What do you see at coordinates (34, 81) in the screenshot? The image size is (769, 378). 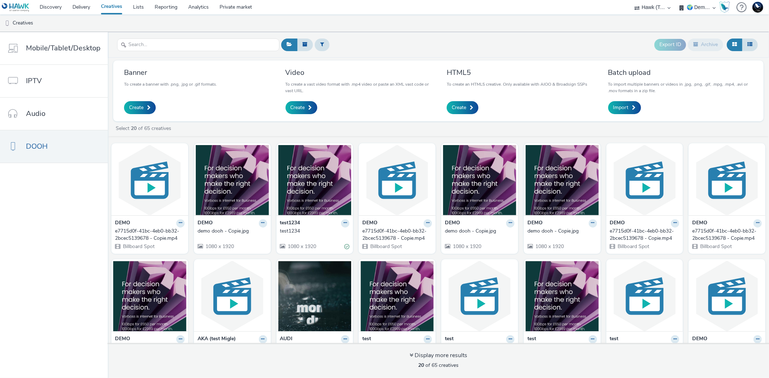 I see `span: IPTV` at bounding box center [34, 81].